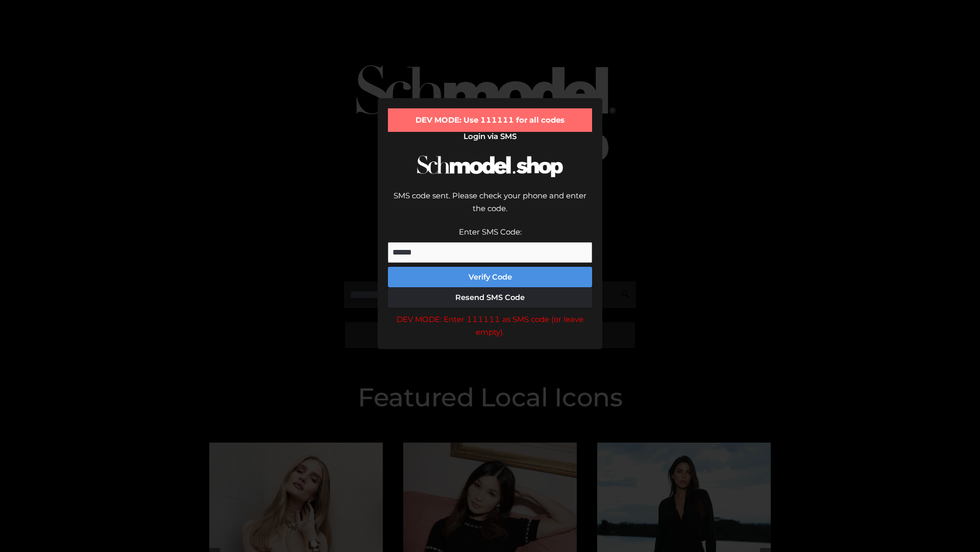 The height and width of the screenshot is (552, 980). What do you see at coordinates (490, 136) in the screenshot?
I see `h2: Login via SMS` at bounding box center [490, 136].